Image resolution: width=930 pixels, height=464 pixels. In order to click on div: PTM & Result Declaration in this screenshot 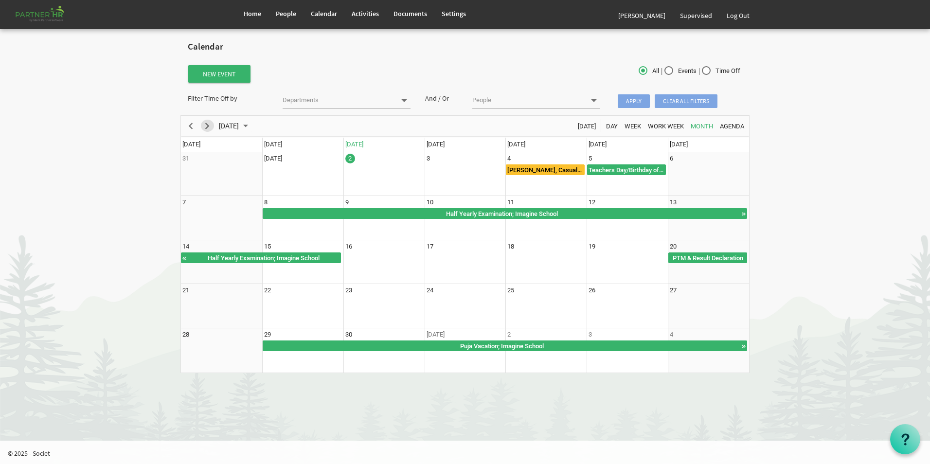, I will do `click(708, 258)`.